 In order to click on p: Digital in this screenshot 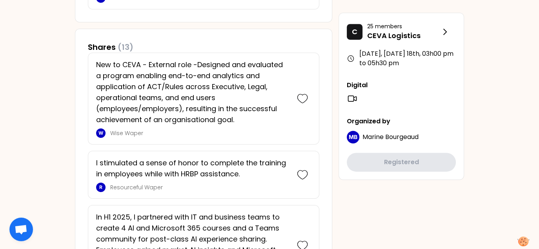, I will do `click(402, 85)`.